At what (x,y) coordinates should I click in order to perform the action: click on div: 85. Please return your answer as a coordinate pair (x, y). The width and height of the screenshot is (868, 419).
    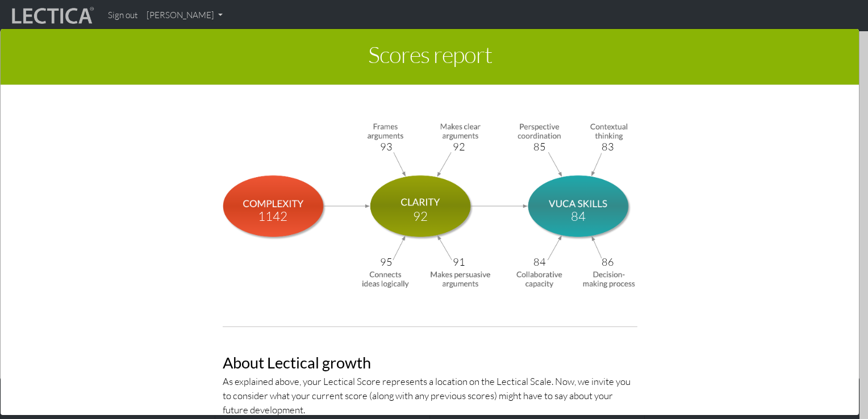
    Looking at the image, I should click on (540, 147).